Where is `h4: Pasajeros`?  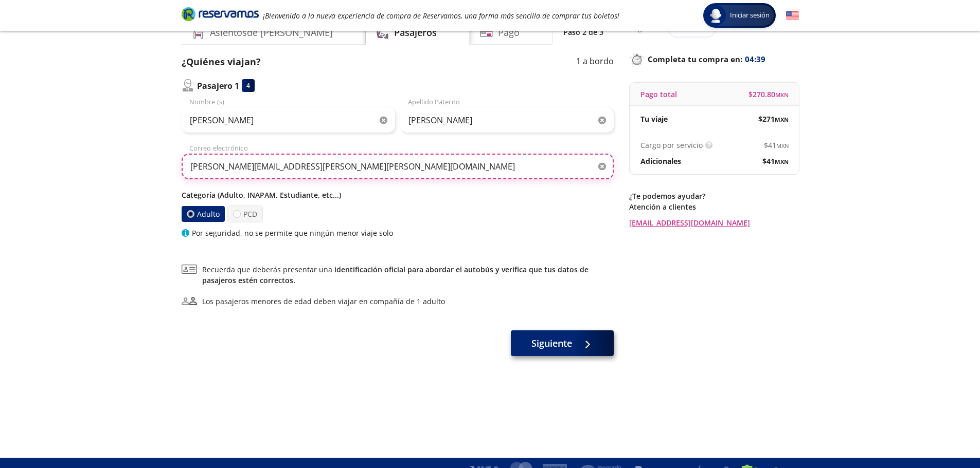 h4: Pasajeros is located at coordinates (415, 33).